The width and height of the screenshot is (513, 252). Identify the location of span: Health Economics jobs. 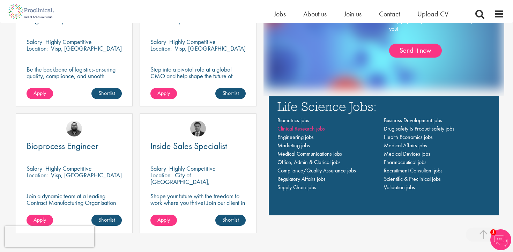
(408, 137).